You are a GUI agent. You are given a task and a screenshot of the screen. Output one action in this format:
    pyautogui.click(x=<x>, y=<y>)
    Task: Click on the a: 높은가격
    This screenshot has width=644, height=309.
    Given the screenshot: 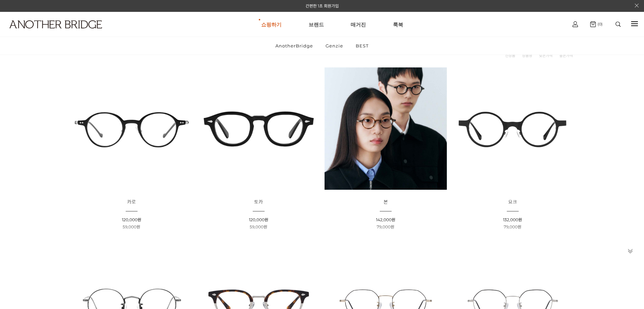 What is the action you would take?
    pyautogui.click(x=566, y=55)
    